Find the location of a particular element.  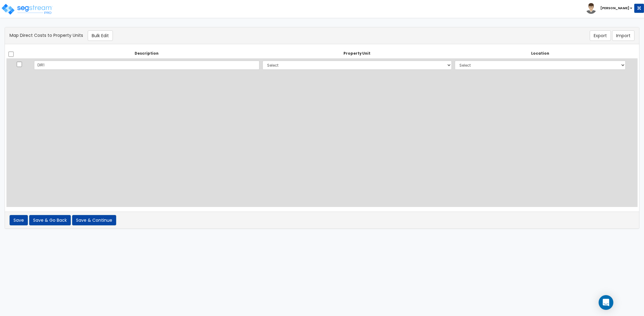

th: Description is located at coordinates (146, 54).